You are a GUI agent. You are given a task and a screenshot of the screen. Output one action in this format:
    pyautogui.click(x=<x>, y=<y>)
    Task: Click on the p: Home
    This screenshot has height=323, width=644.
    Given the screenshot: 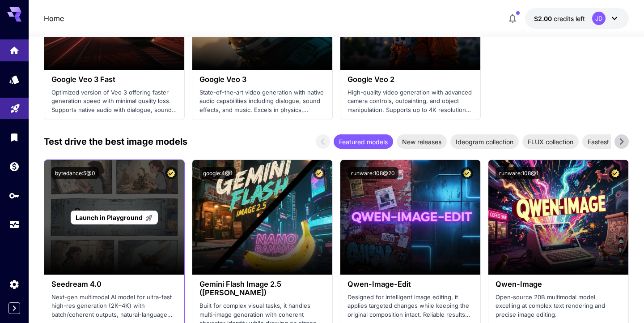 What is the action you would take?
    pyautogui.click(x=53, y=18)
    